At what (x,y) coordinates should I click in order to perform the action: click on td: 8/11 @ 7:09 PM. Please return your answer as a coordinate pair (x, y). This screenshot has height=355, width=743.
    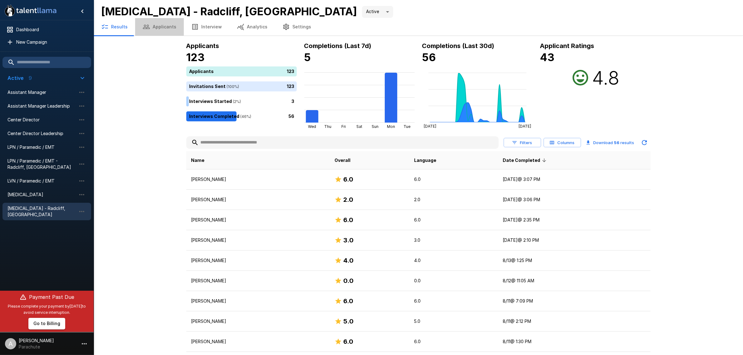
    Looking at the image, I should click on (574, 301).